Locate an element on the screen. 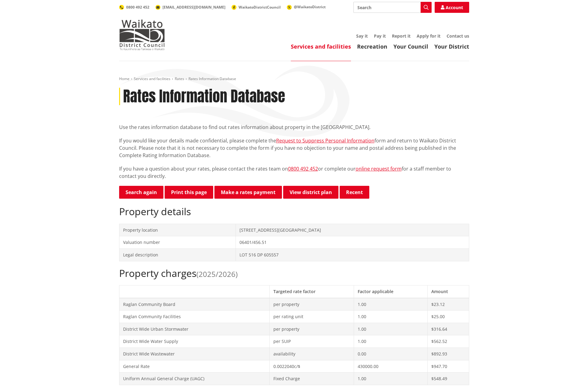 The image size is (588, 390). td: Raglan Community Board is located at coordinates (194, 304).